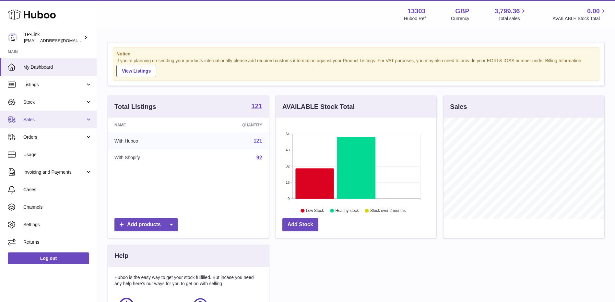 The width and height of the screenshot is (615, 302). Describe the element at coordinates (58, 67) in the screenshot. I see `span: My Dashboard` at that location.